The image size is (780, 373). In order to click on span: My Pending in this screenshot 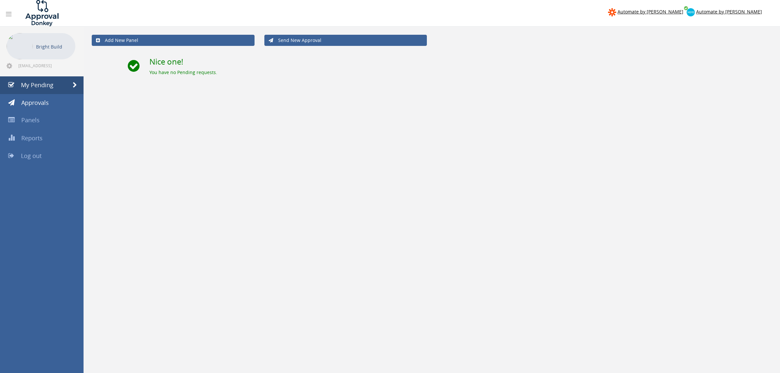, I will do `click(37, 85)`.